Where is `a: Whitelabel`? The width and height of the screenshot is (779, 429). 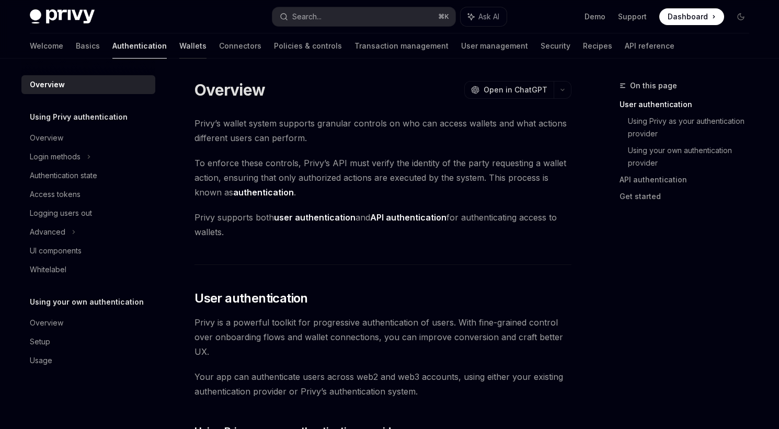
a: Whitelabel is located at coordinates (88, 270).